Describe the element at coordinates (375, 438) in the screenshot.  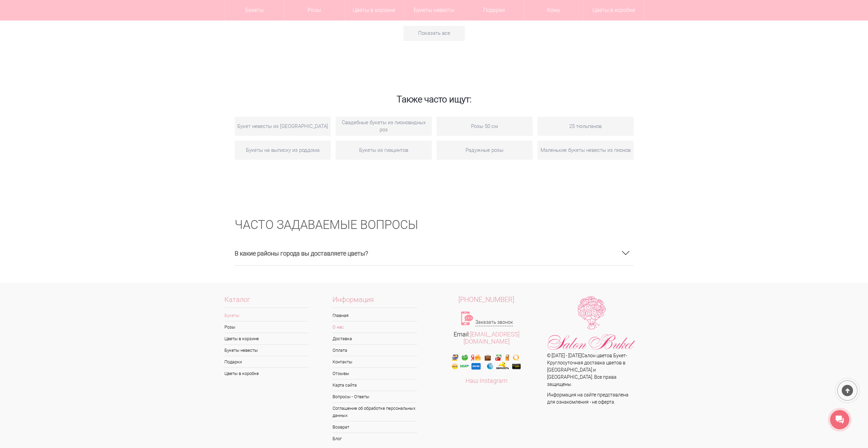
I see `a: Блог` at that location.